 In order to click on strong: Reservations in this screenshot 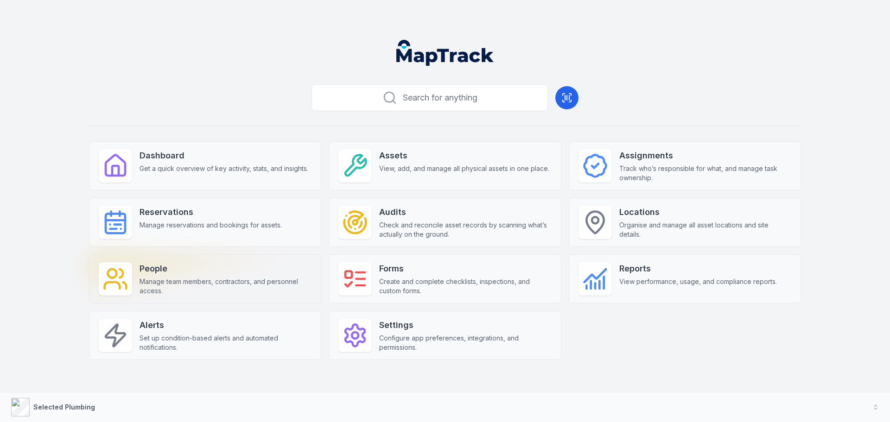, I will do `click(210, 212)`.